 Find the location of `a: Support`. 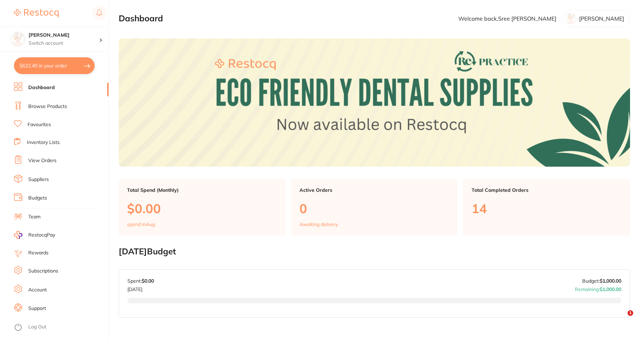

a: Support is located at coordinates (37, 309).